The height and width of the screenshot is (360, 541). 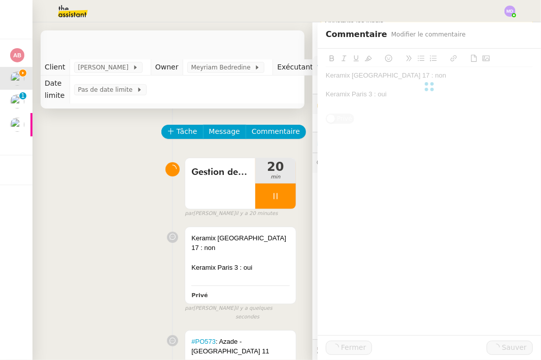 What do you see at coordinates (509, 348) in the screenshot?
I see `button: Sauver` at bounding box center [509, 348].